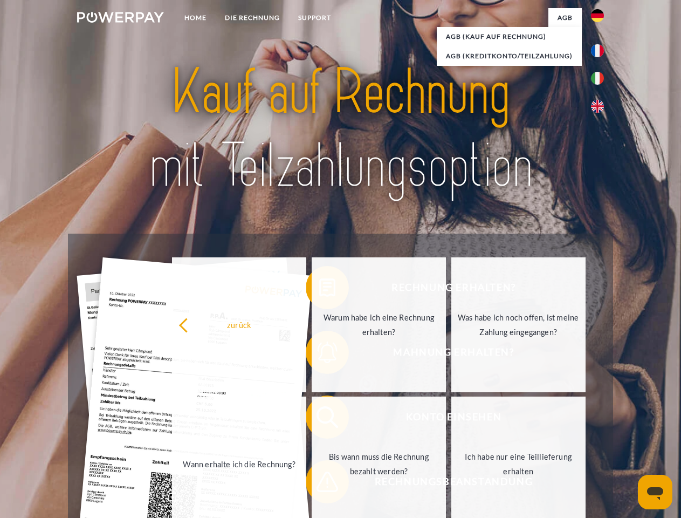 The height and width of the screenshot is (518, 681). Describe the element at coordinates (340, 129) in the screenshot. I see `img: title-powerpay_de.svg` at that location.